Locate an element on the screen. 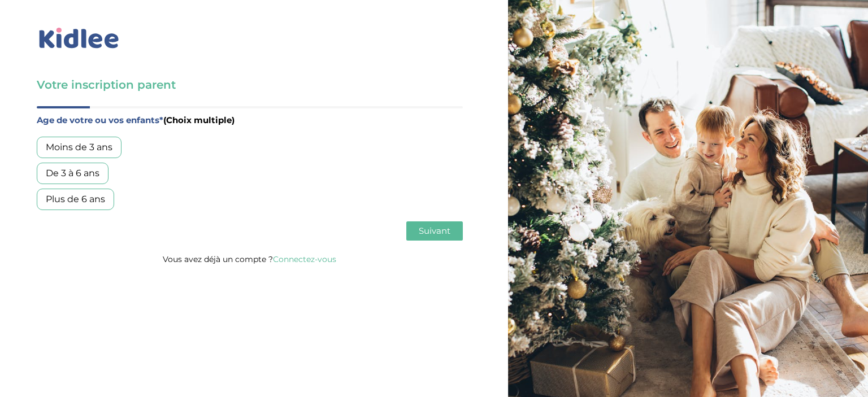 This screenshot has width=868, height=397. span: Suivant is located at coordinates (435, 230).